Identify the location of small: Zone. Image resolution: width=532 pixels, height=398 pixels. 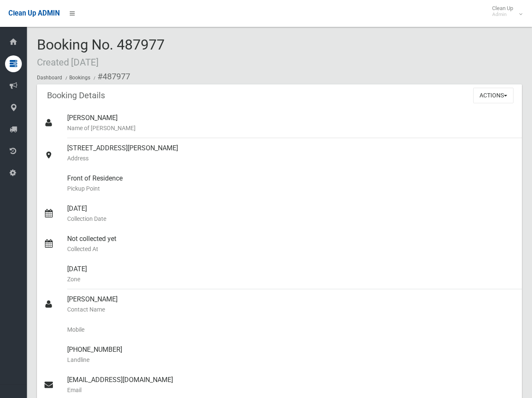
(291, 279).